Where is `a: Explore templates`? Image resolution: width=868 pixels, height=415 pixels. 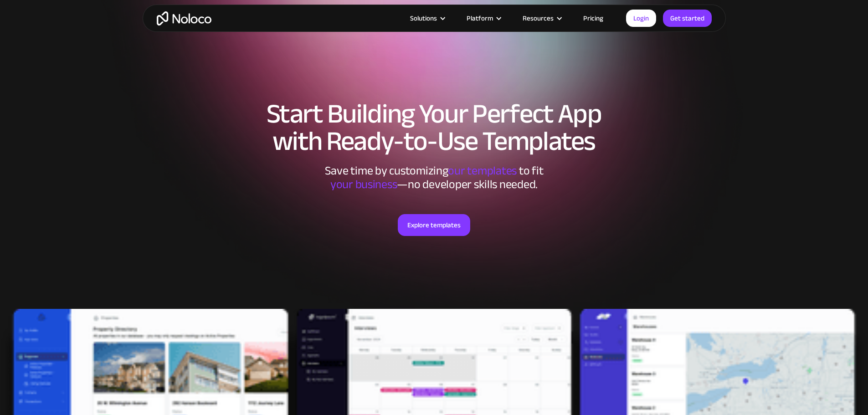 a: Explore templates is located at coordinates (434, 226).